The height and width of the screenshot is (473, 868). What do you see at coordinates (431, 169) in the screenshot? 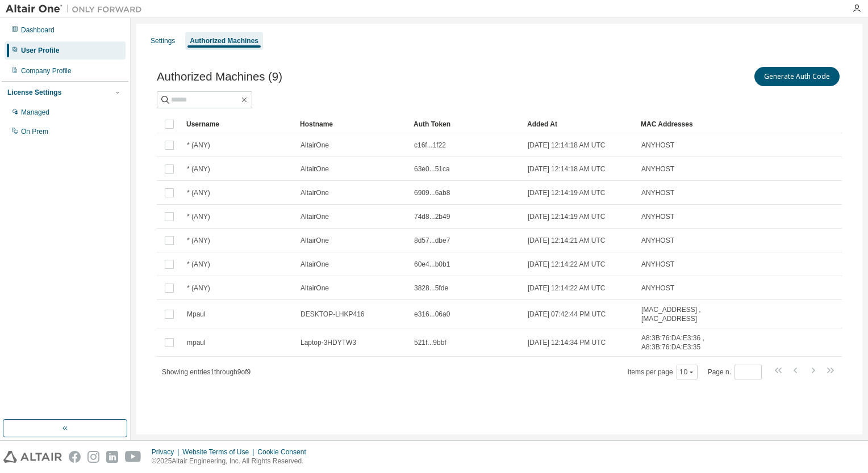
I see `span: 63e0...51ca` at bounding box center [431, 169].